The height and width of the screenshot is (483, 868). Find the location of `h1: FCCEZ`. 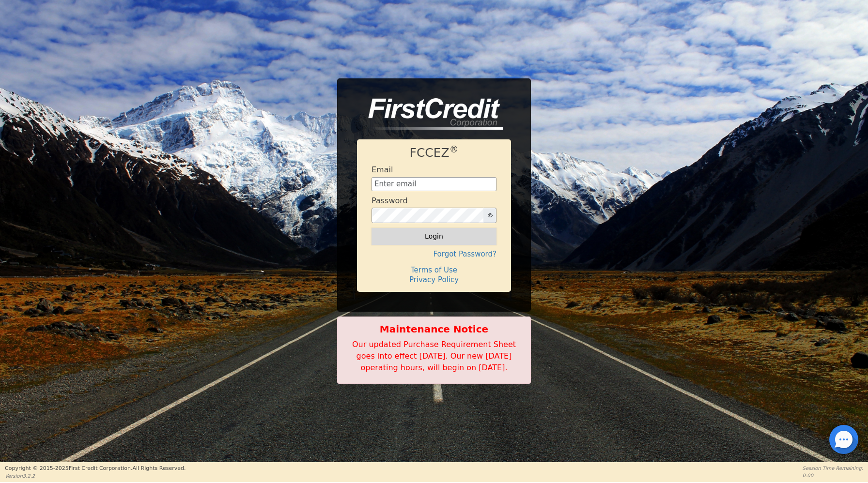

h1: FCCEZ is located at coordinates (434, 153).